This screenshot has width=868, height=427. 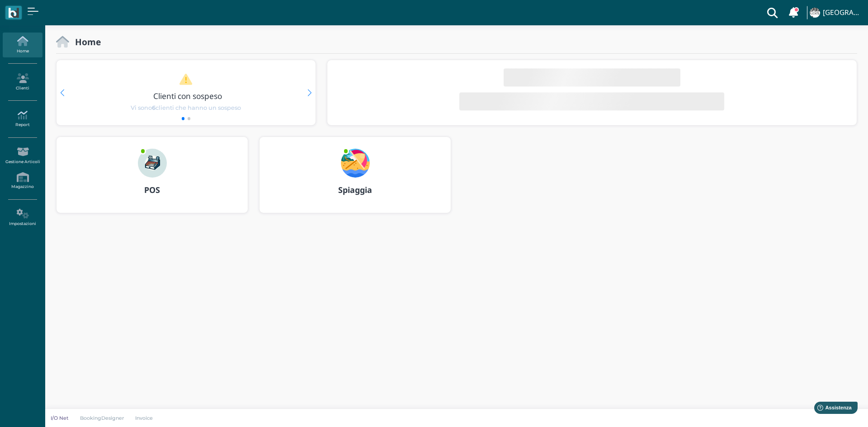 What do you see at coordinates (22, 217) in the screenshot?
I see `a: Impostazioni` at bounding box center [22, 217].